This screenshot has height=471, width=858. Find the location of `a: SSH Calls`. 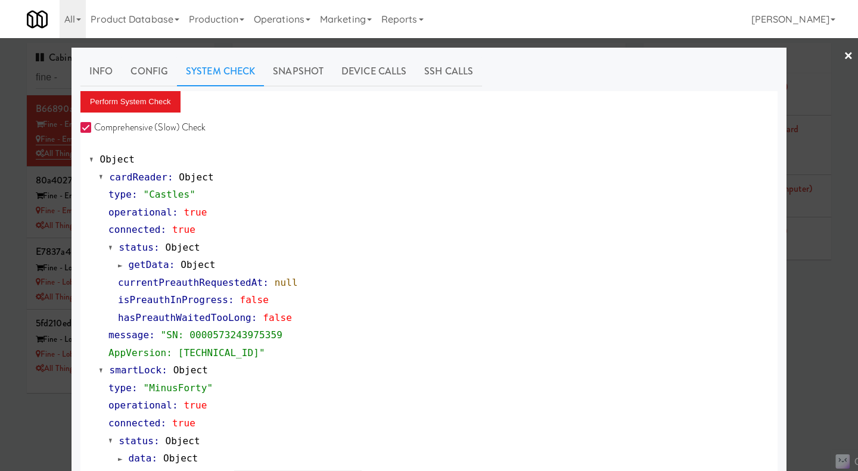

a: SSH Calls is located at coordinates (448, 71).